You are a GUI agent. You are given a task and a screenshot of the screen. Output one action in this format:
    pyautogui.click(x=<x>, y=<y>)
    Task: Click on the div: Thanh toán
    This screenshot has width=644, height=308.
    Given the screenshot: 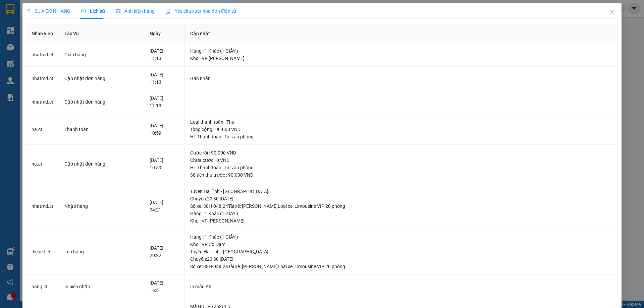 What is the action you would take?
    pyautogui.click(x=101, y=129)
    